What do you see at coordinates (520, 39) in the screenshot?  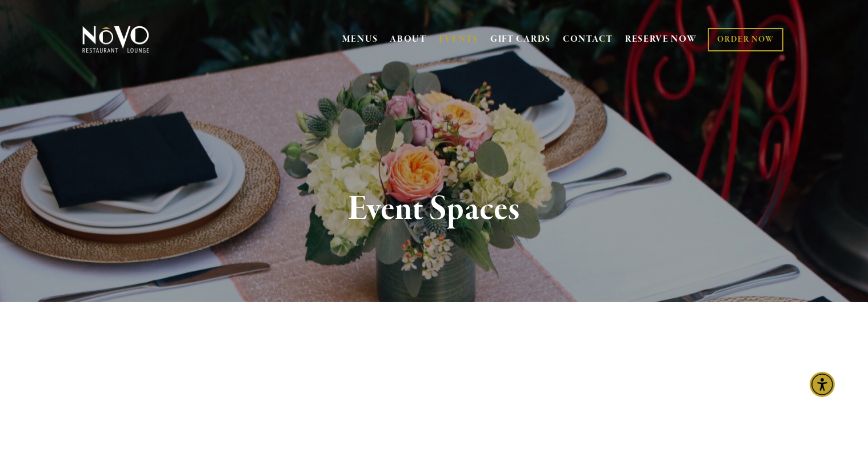 I see `a: GIFT CARDS` at bounding box center [520, 39].